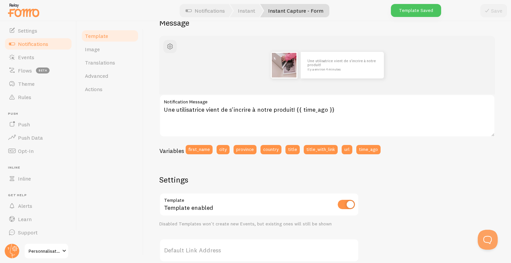 This screenshot has width=511, height=263. Describe the element at coordinates (38, 57) in the screenshot. I see `a: Events` at that location.